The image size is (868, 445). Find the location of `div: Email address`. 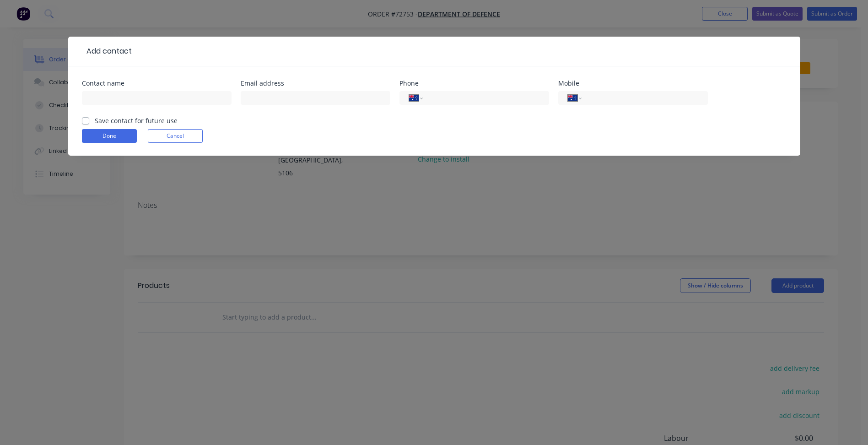

div: Email address is located at coordinates (316, 83).